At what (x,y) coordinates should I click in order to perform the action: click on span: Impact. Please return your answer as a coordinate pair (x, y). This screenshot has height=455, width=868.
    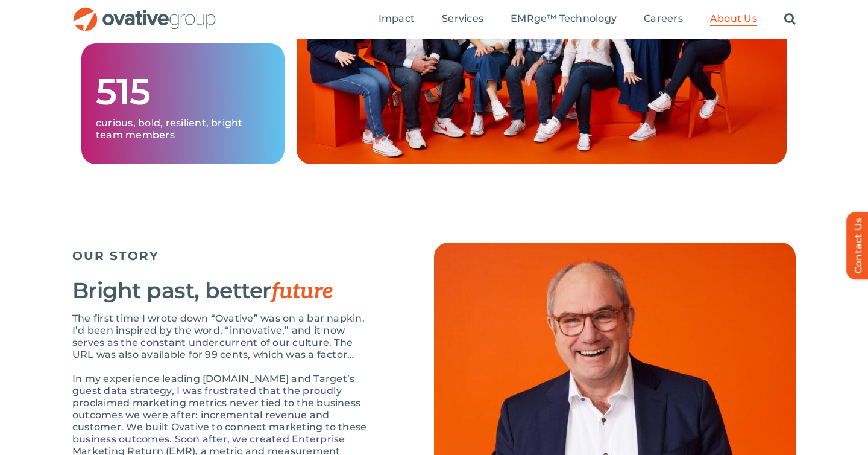
    Looking at the image, I should click on (397, 18).